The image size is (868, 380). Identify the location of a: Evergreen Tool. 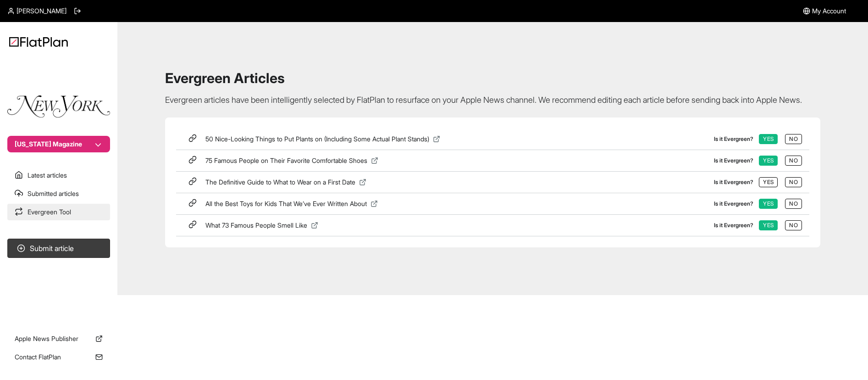
(59, 212).